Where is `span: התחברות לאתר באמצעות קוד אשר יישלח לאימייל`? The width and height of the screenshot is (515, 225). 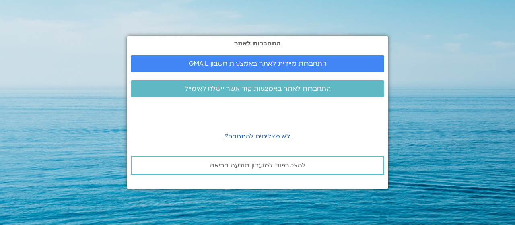 span: התחברות לאתר באמצעות קוד אשר יישלח לאימייל is located at coordinates (257, 88).